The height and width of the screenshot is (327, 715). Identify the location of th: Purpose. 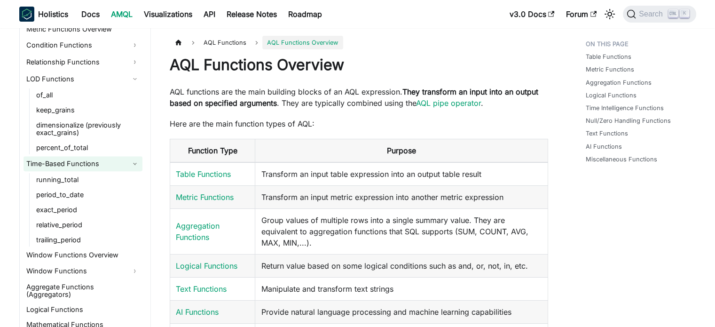
(402, 151).